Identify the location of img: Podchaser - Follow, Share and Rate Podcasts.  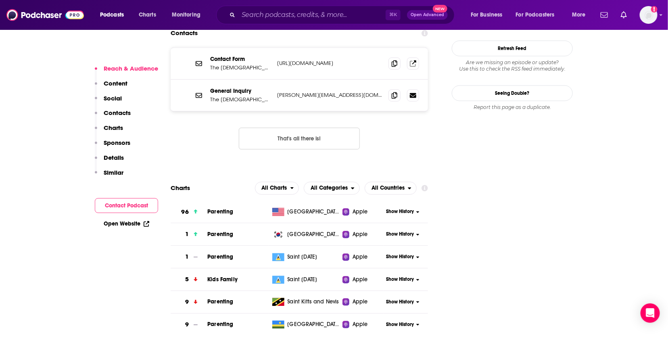
(45, 15).